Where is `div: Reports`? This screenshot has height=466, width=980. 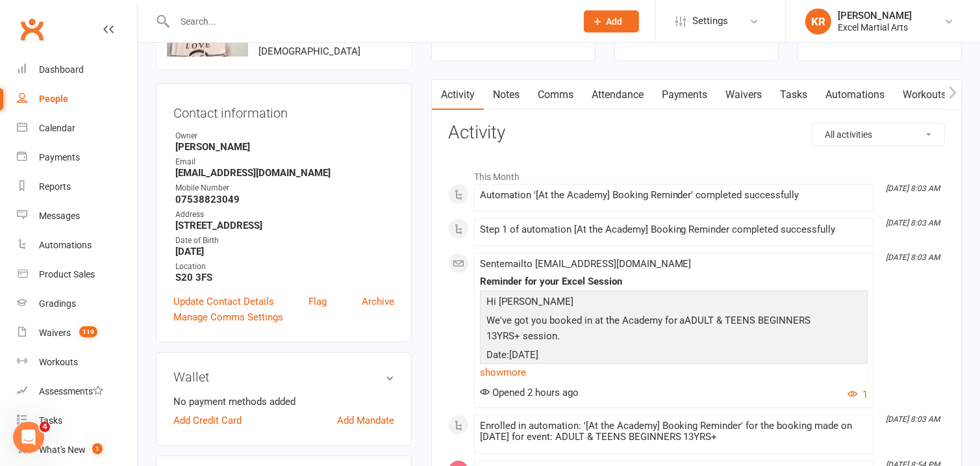 div: Reports is located at coordinates (54, 187).